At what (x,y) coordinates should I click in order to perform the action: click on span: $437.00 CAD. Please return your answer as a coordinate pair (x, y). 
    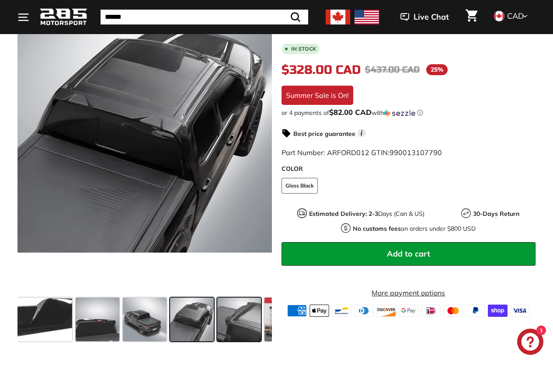
    Looking at the image, I should click on (392, 69).